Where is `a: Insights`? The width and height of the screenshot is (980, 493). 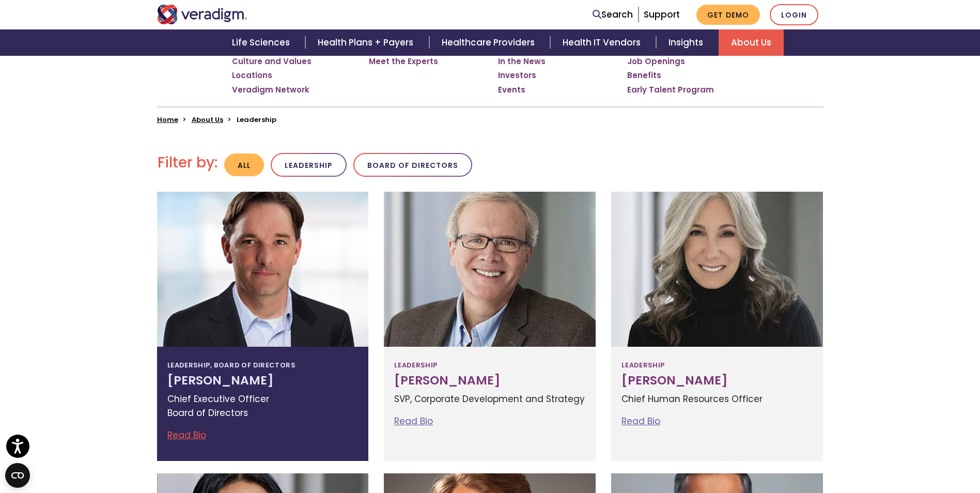 a: Insights is located at coordinates (687, 42).